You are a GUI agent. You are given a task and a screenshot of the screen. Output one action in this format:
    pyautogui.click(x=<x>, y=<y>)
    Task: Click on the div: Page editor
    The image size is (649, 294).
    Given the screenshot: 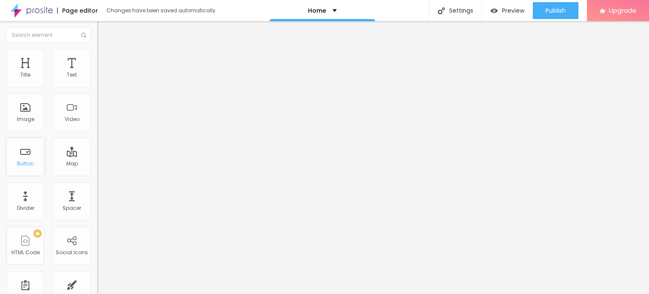 What is the action you would take?
    pyautogui.click(x=77, y=11)
    